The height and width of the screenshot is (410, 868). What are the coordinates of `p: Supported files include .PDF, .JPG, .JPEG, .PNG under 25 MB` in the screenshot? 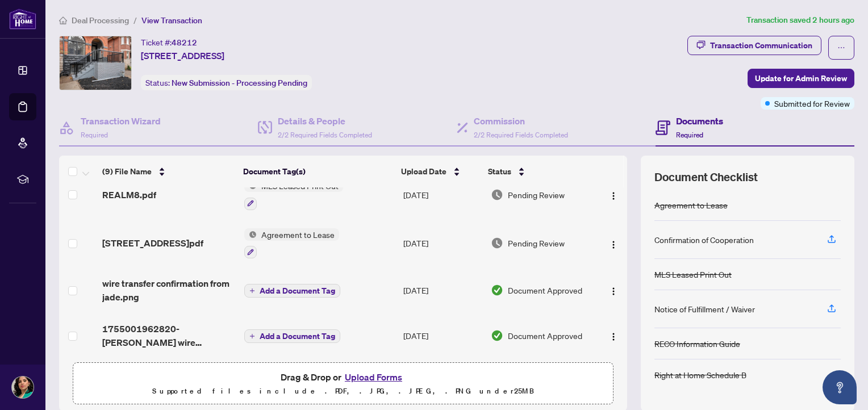 It's located at (343, 391).